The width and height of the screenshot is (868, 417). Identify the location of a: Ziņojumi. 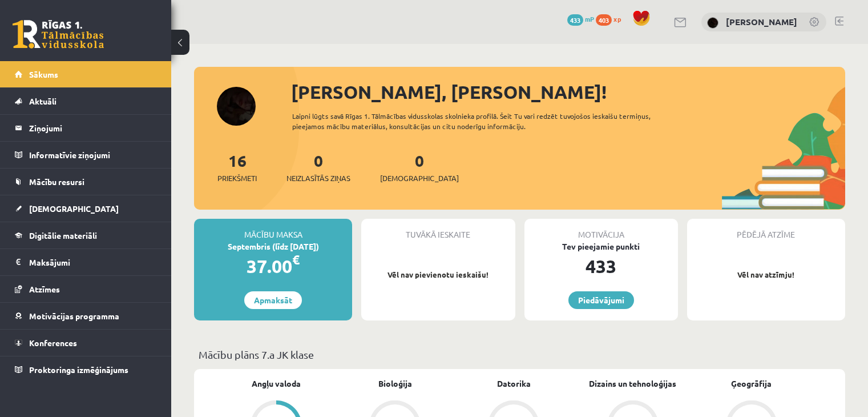
(86, 128).